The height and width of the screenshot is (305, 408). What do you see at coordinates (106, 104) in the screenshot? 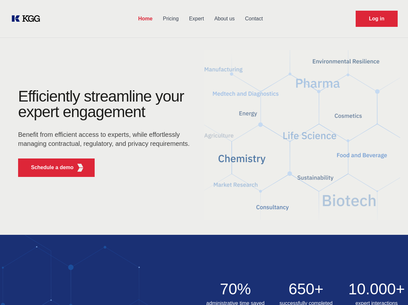
I see `h1: Efficiently streamline your expert engagement` at bounding box center [106, 104].